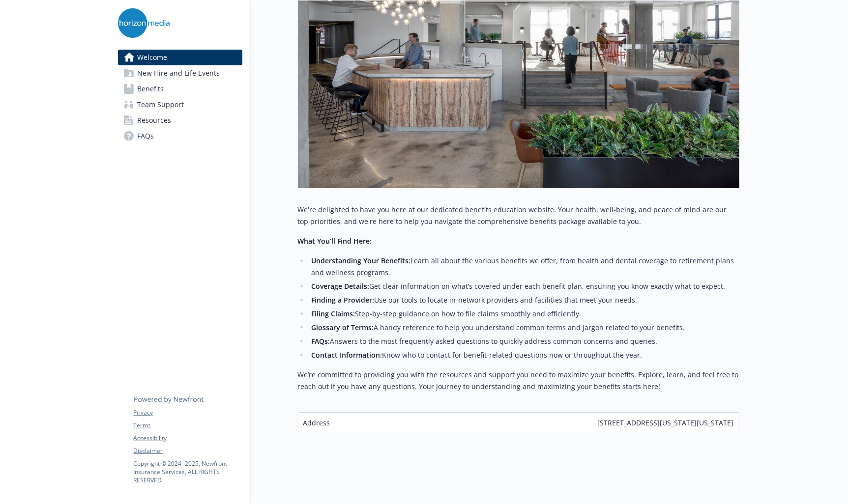  I want to click on strong: Coverage Details:, so click(340, 286).